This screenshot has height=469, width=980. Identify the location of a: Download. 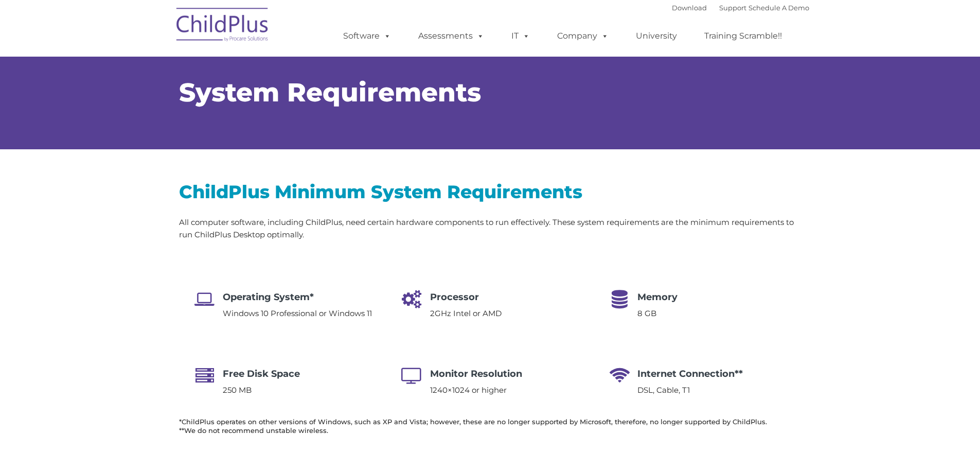
(690, 7).